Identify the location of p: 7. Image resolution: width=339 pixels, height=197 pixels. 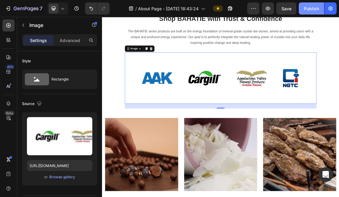
(41, 8).